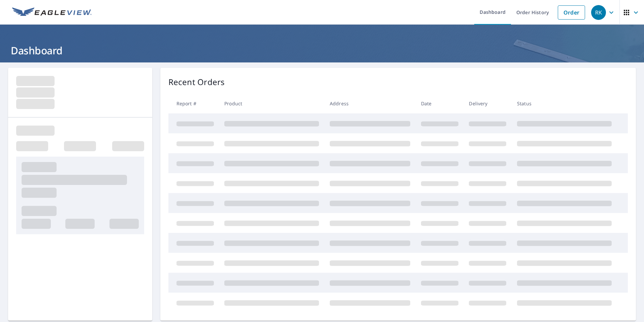  Describe the element at coordinates (440, 103) in the screenshot. I see `th: Date` at that location.